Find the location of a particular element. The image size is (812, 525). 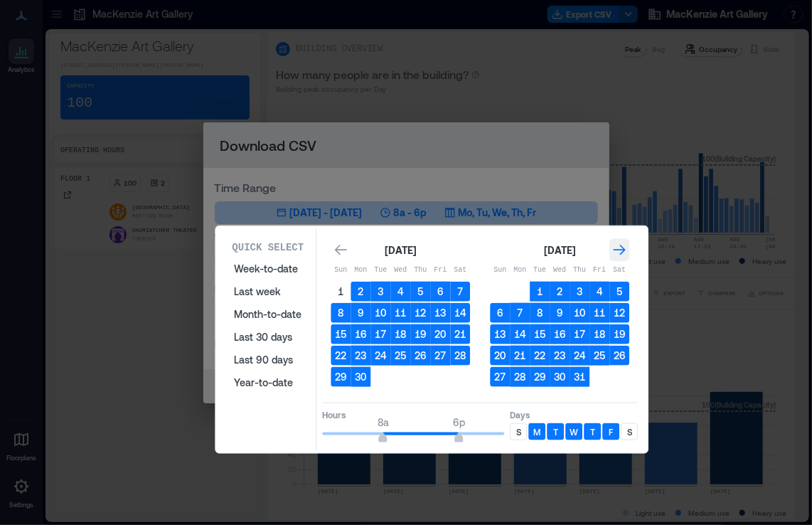

button: 21 is located at coordinates (460, 334).